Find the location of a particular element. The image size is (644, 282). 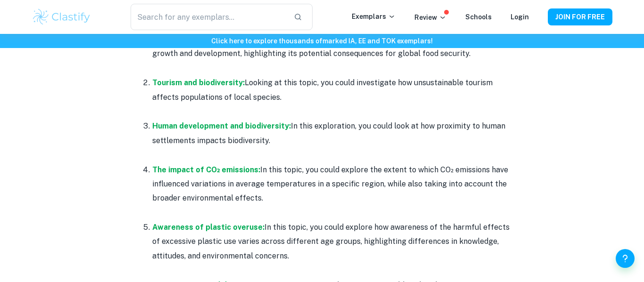

a: Tourism and biodiversity: is located at coordinates (199, 82).